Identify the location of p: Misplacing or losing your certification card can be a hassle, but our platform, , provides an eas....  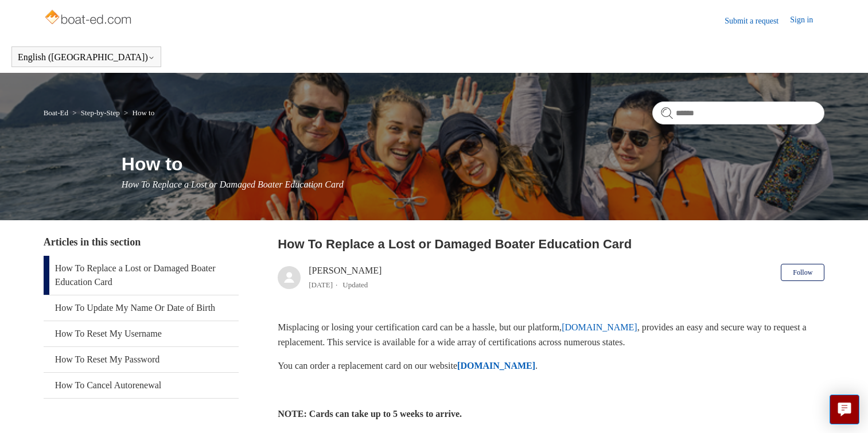
(551, 334).